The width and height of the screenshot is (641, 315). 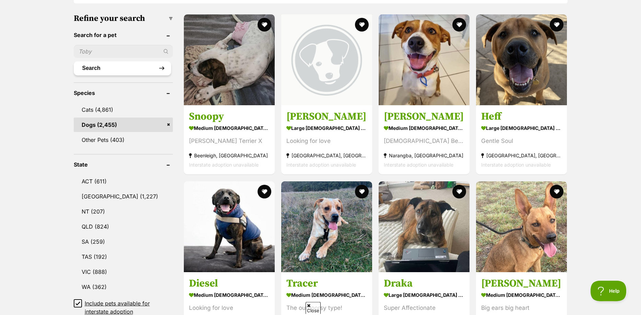 What do you see at coordinates (123, 287) in the screenshot?
I see `a: WA (362)` at bounding box center [123, 287].